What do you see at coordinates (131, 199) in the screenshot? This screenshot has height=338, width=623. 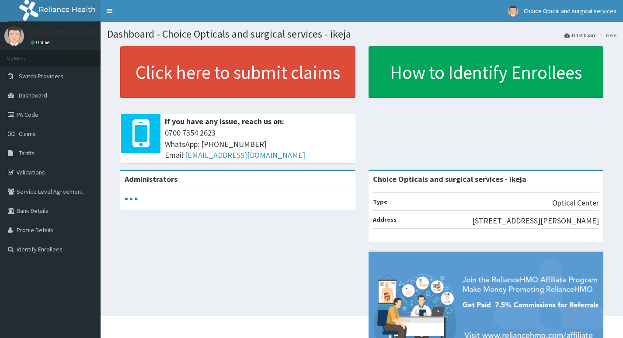 I see `svg: audio-loading` at bounding box center [131, 199].